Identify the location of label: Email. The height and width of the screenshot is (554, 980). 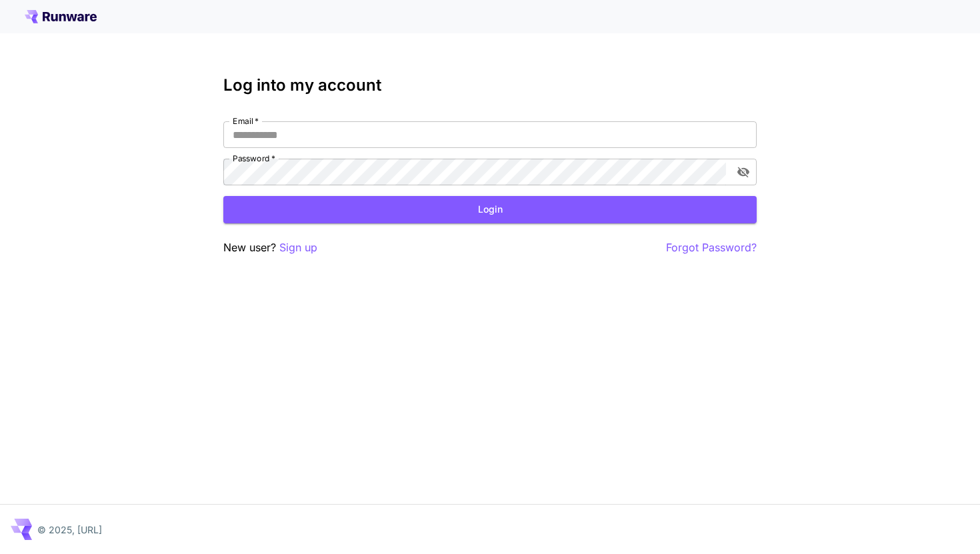
(245, 120).